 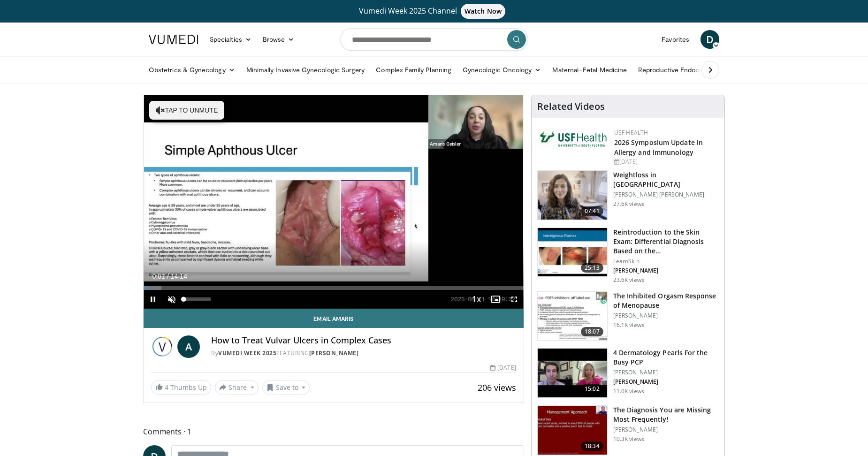 I want to click on a: Email Amaris, so click(x=334, y=319).